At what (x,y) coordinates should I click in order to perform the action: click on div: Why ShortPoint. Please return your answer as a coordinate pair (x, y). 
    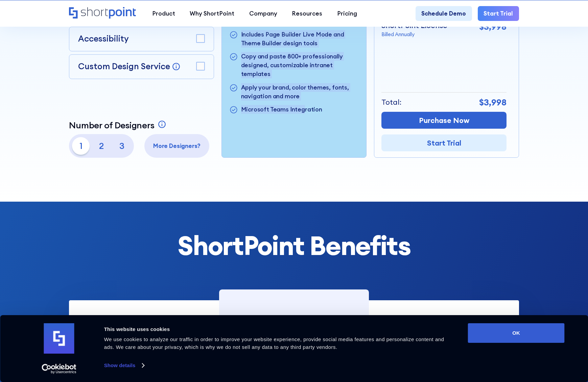
    Looking at the image, I should click on (212, 13).